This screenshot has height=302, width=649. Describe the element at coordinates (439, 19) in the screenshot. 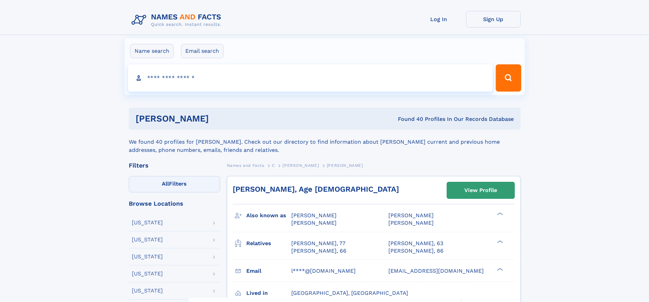

I see `a: Log In` at that location.